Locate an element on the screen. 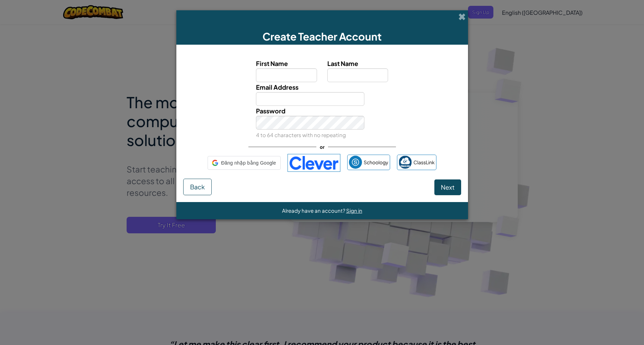  span: First Name is located at coordinates (272, 63).